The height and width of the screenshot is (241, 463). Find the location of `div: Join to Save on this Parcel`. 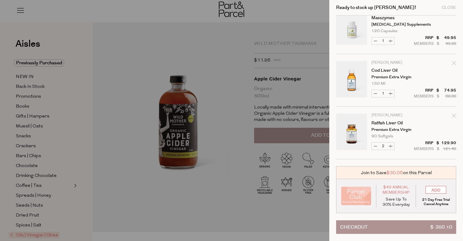

div: Join to Save on this Parcel is located at coordinates (396, 173).